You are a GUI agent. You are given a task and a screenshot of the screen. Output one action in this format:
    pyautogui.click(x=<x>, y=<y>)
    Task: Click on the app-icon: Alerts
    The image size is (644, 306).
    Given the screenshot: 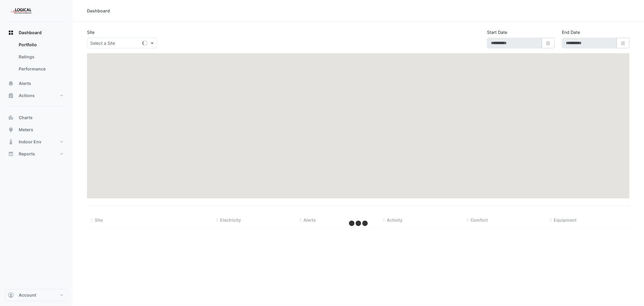 What is the action you would take?
    pyautogui.click(x=11, y=83)
    